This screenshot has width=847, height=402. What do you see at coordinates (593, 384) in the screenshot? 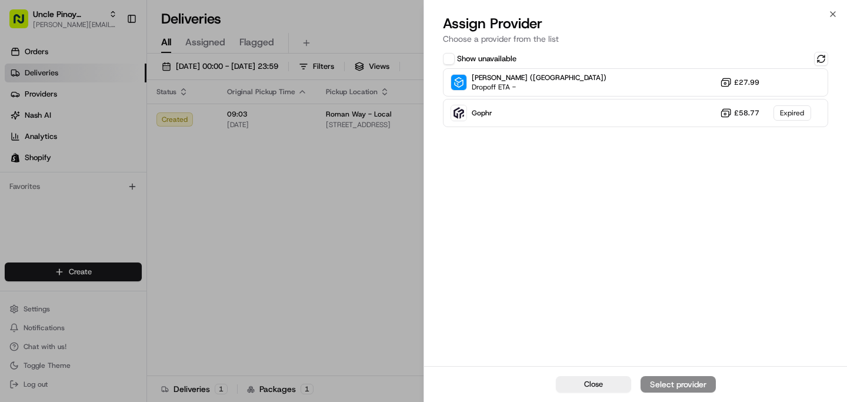
I see `button: Close` at bounding box center [593, 384].